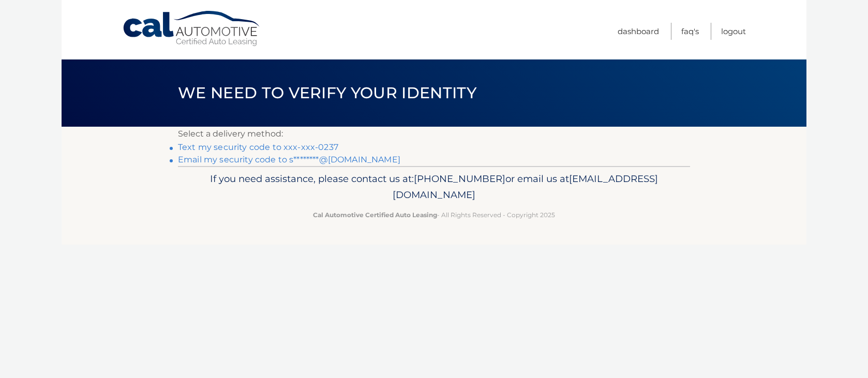 This screenshot has height=378, width=868. What do you see at coordinates (434, 187) in the screenshot?
I see `p: If you need assistance, please contact us at: or email us at` at bounding box center [434, 187].